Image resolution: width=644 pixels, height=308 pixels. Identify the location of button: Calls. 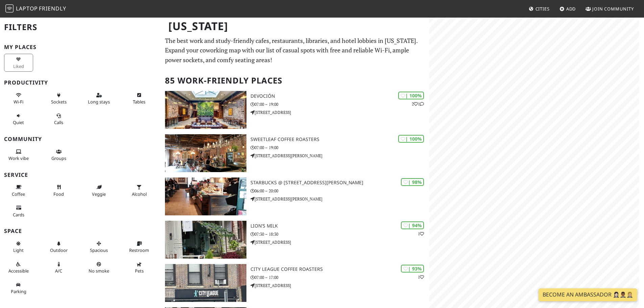
(59, 119).